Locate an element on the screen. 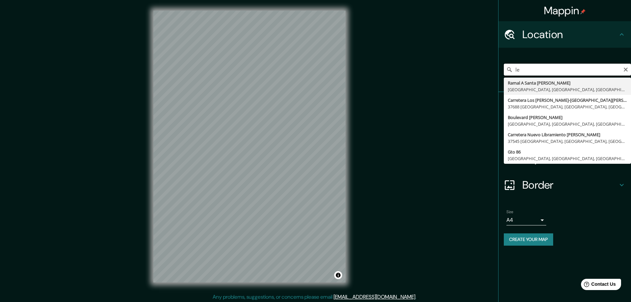 The image size is (631, 302). button: Toggle attribution is located at coordinates (338, 275).